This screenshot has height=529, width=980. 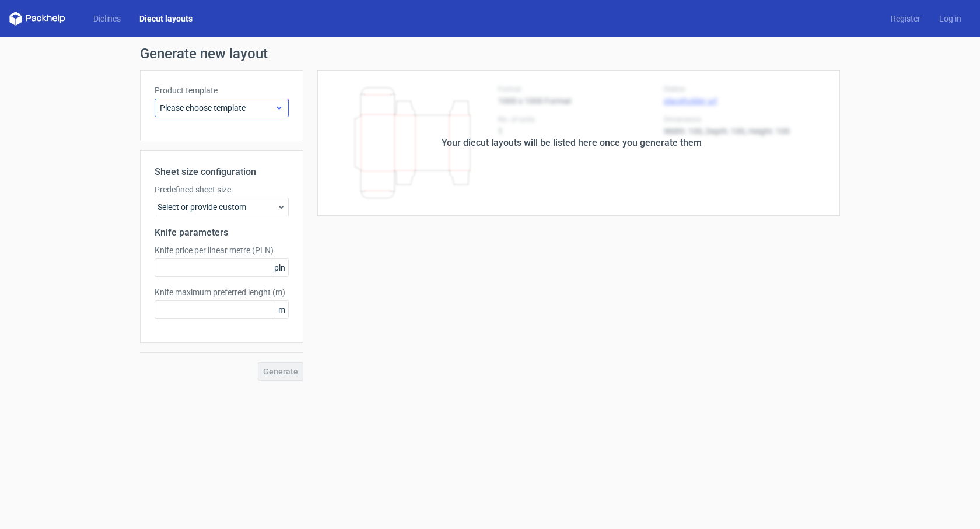 I want to click on a: Dielines, so click(x=107, y=19).